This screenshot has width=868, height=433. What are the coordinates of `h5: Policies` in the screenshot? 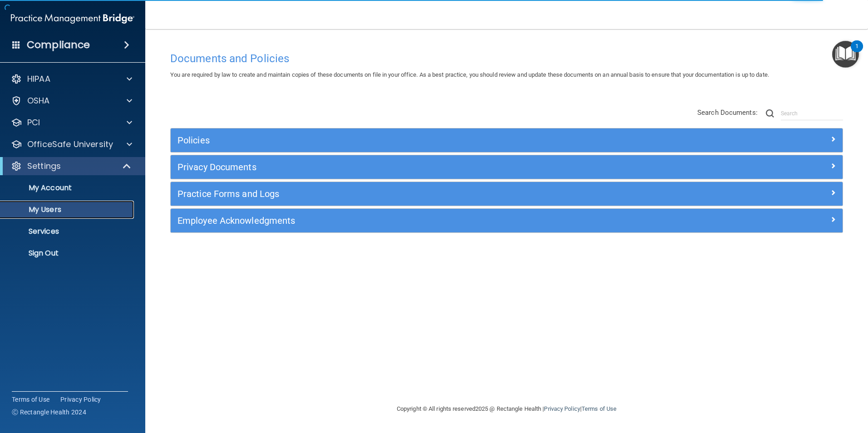 It's located at (423, 141).